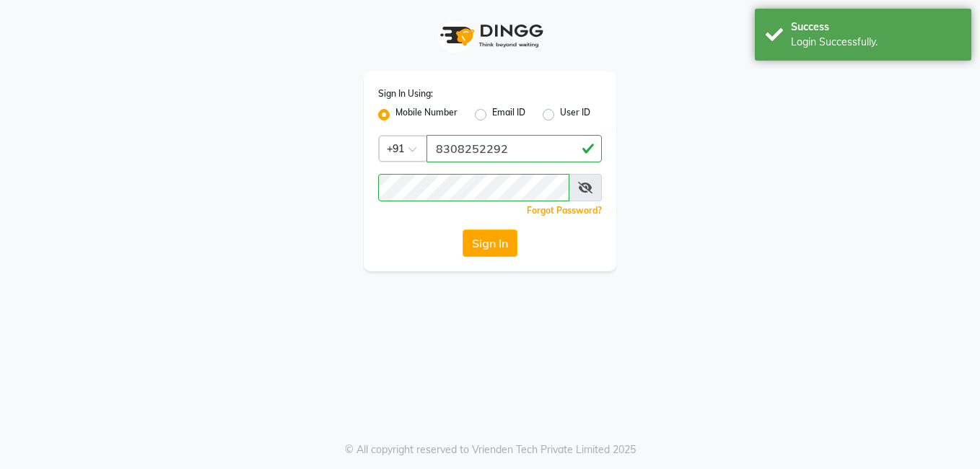  Describe the element at coordinates (508, 114) in the screenshot. I see `label: Email ID` at that location.